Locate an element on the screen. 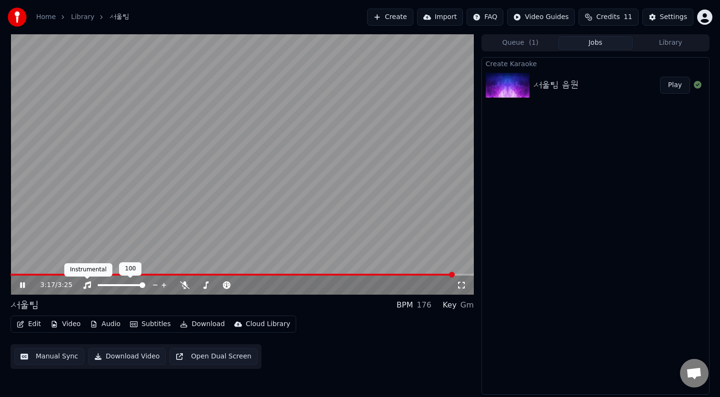 This screenshot has width=720, height=397. button: Import is located at coordinates (440, 17).